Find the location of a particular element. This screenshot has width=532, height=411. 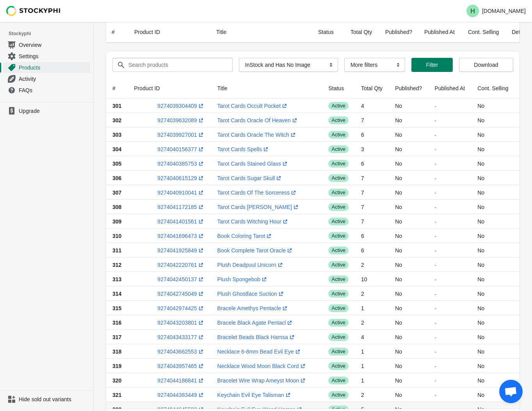

span: Upgrade is located at coordinates (54, 111).